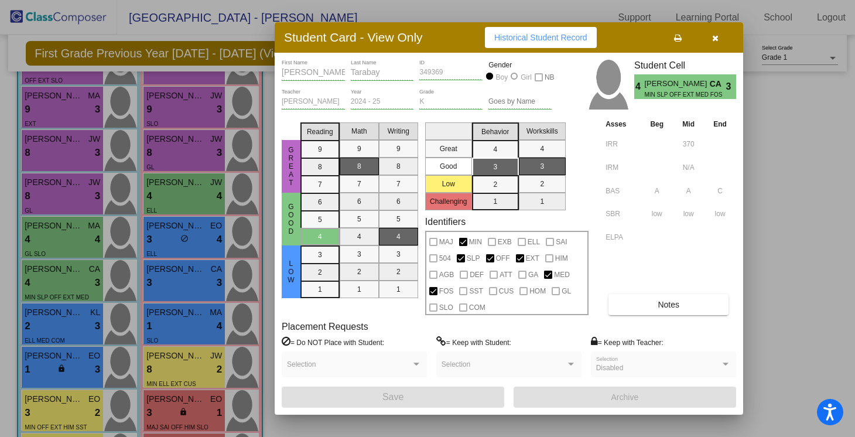 The image size is (855, 437). I want to click on span: FOS, so click(446, 291).